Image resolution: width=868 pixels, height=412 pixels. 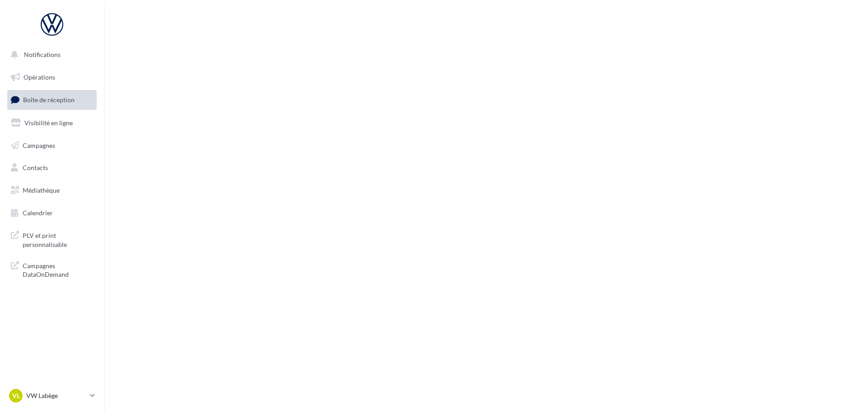 I want to click on span: Médiathèque, so click(x=41, y=190).